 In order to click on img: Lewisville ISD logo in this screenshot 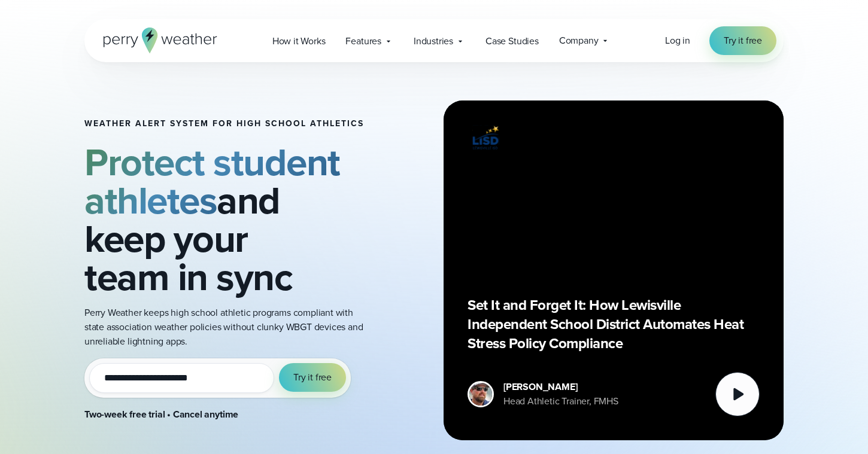, I will do `click(486, 138)`.